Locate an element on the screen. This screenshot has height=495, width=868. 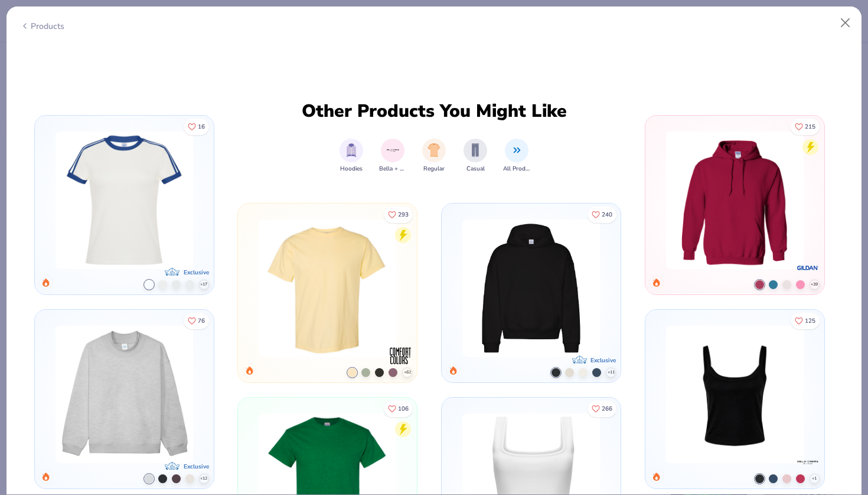
span: Bella + Canvas is located at coordinates (393, 169).